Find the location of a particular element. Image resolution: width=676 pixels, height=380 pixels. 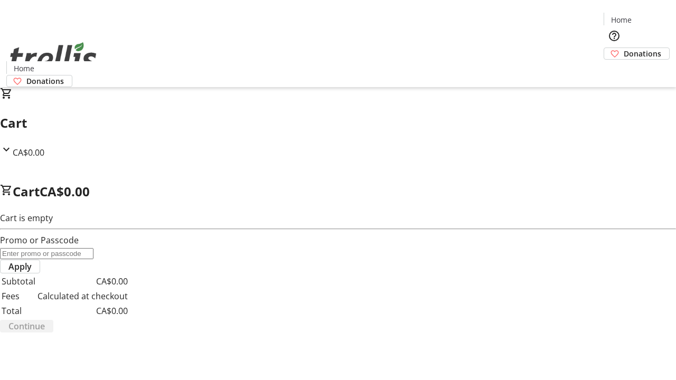

td: Fees is located at coordinates (18, 296).